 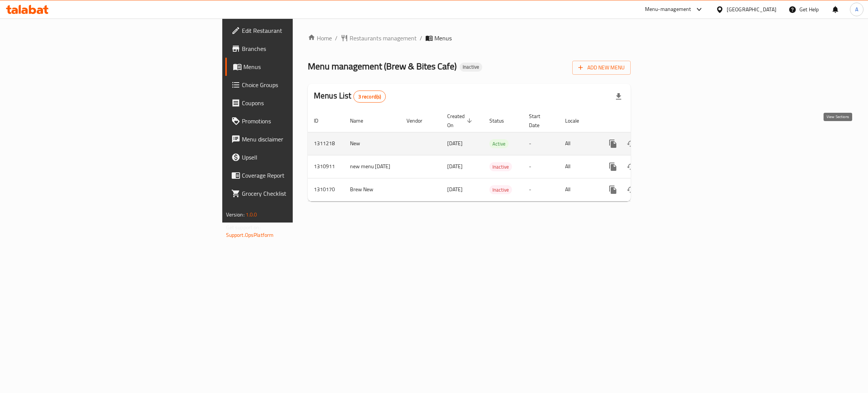 What do you see at coordinates (601, 68) in the screenshot?
I see `span: Add New Menu` at bounding box center [601, 68].